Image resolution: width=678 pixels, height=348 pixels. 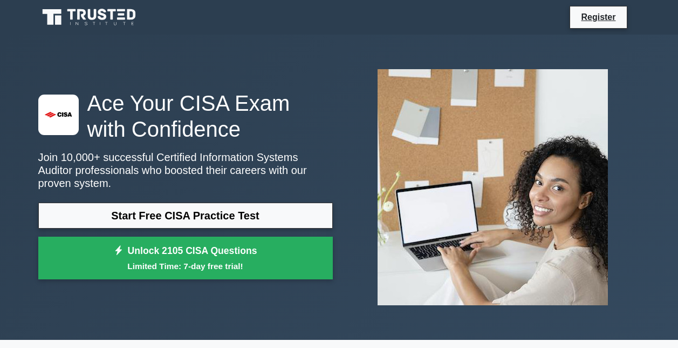 I want to click on p: Join 10,000+ successful Certified Information Systems Auditor professionals who boosted their car..., so click(x=186, y=170).